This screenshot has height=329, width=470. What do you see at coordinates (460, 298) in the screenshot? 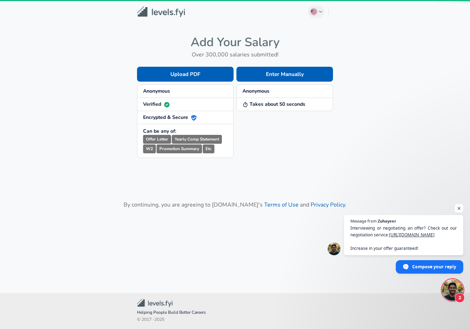
I see `span: 2` at bounding box center [460, 298].